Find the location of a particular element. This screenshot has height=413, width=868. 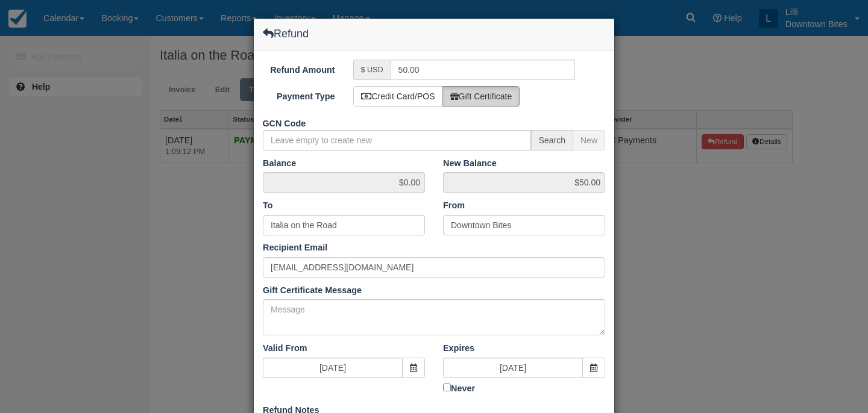

label: Valid From is located at coordinates (285, 348).